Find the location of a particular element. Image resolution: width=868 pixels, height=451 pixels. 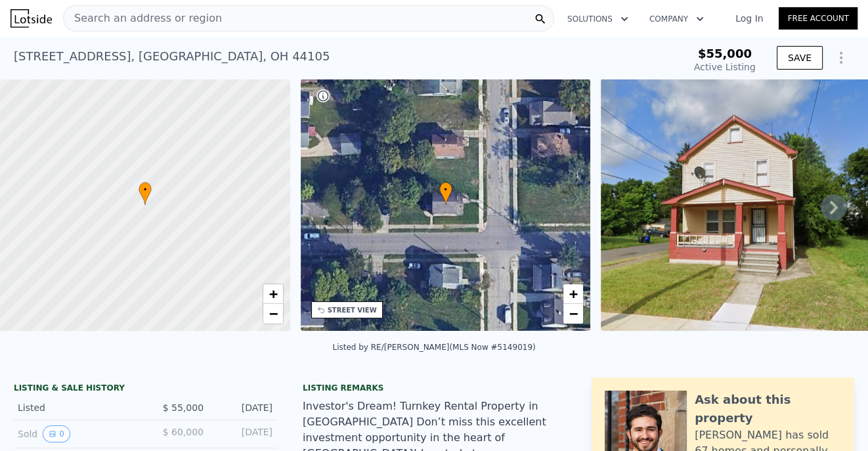

span: Search an address or region is located at coordinates (143, 19).